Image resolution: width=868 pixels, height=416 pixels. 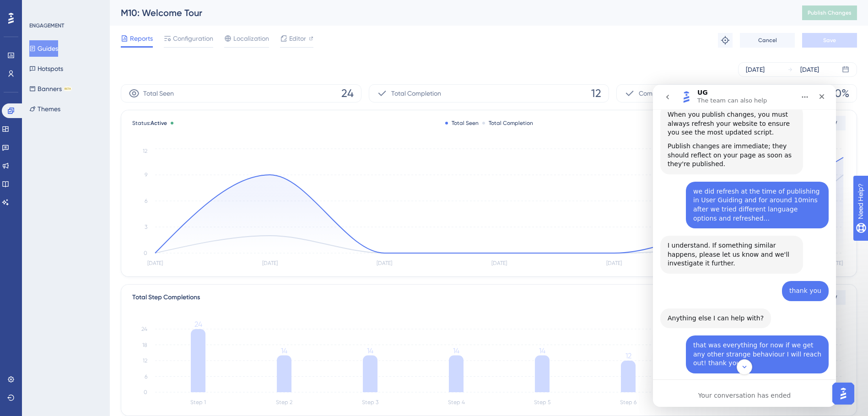 I want to click on div: thank you, so click(x=153, y=206).